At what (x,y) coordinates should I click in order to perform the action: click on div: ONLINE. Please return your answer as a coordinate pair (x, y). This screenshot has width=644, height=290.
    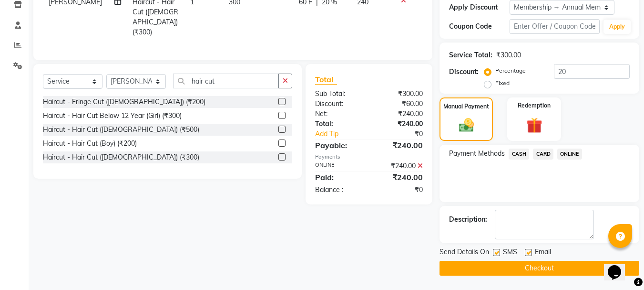
    Looking at the image, I should click on (339, 165).